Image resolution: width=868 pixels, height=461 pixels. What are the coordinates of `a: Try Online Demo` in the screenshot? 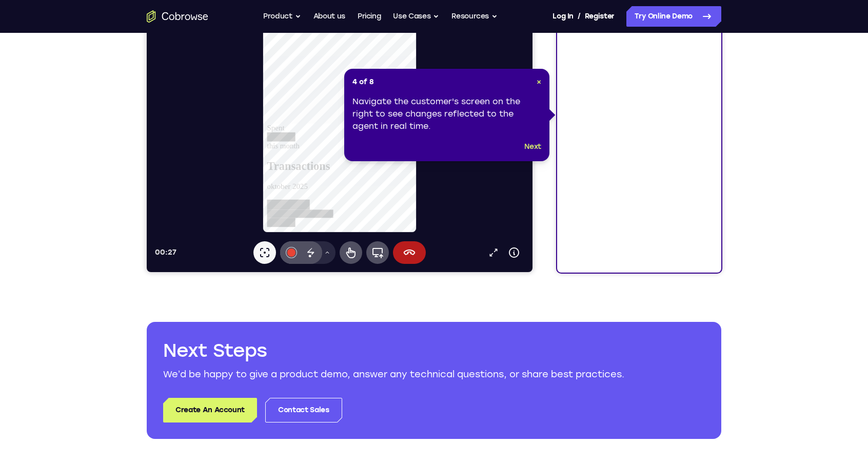 It's located at (674, 16).